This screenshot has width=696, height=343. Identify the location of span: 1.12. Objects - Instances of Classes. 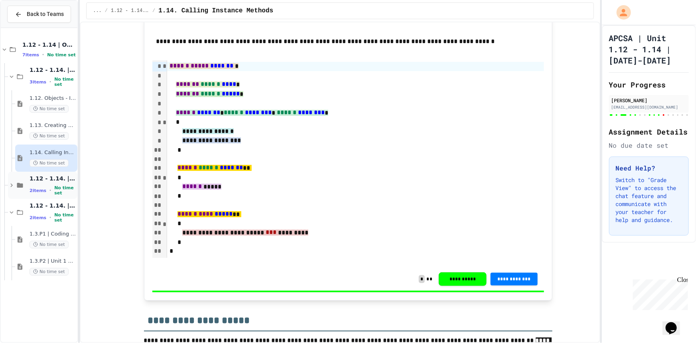
(53, 98).